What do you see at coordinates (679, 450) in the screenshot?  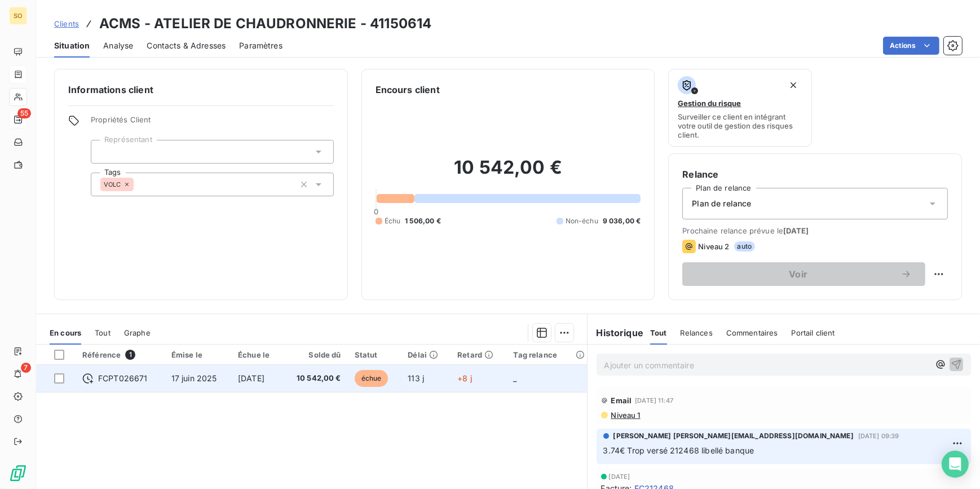 I see `span: 3.74€ Trop versé 212468 libellé banque` at bounding box center [679, 450].